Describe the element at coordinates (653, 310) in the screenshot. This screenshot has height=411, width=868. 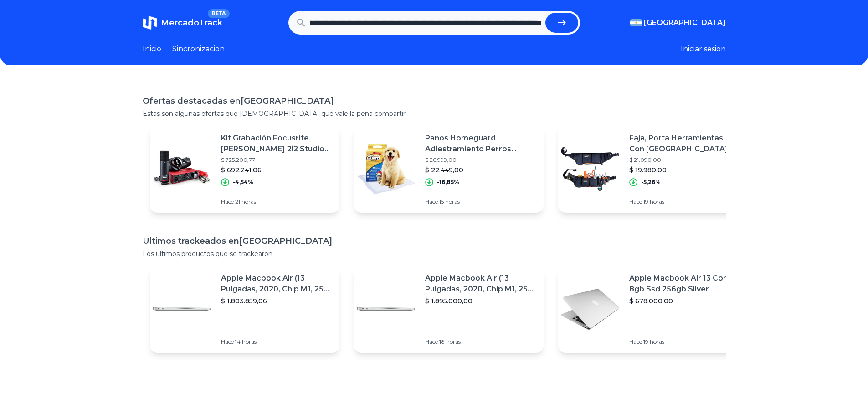
I see `a: Featured imageApple Macbook Air 13 Core I5 8gb Ssd 256gb Silver$ 678.000,00Hace 19 horas` at that location.